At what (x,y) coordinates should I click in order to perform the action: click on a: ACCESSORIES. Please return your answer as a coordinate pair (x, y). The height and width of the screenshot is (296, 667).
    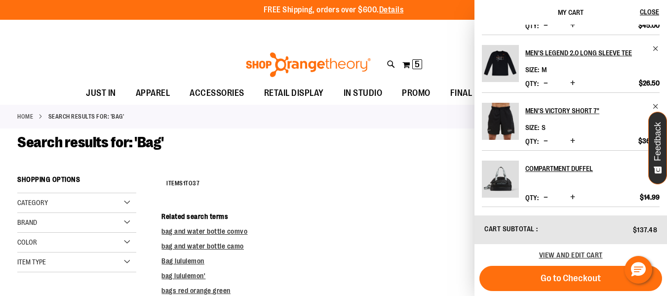
    Looking at the image, I should click on (217, 93).